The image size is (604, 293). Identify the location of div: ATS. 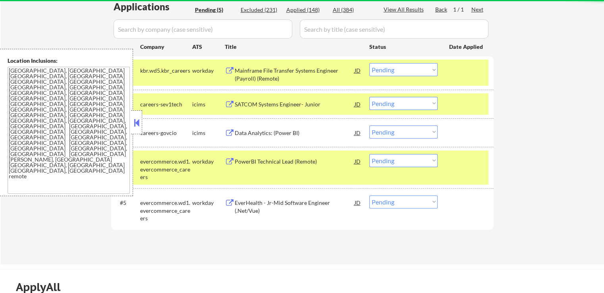
(209, 47).